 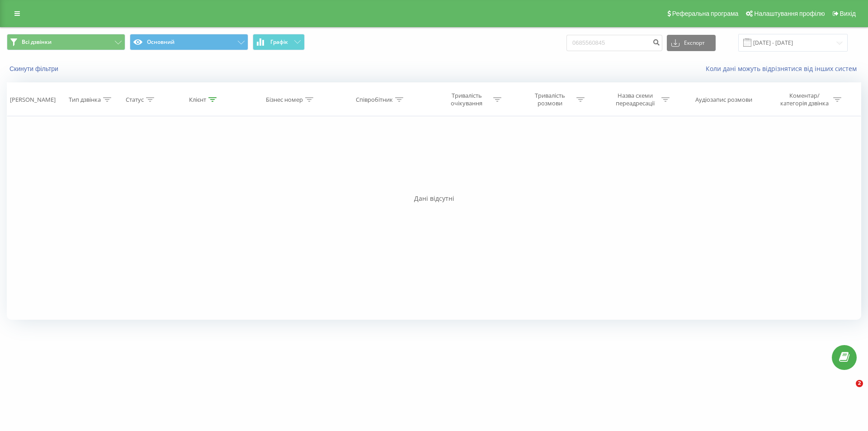 What do you see at coordinates (467, 100) in the screenshot?
I see `div: Тривалість очікування` at bounding box center [467, 100].